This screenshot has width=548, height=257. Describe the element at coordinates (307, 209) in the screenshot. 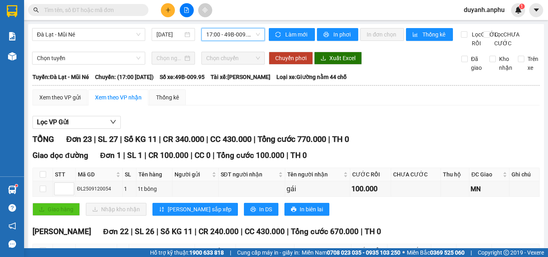

I see `button: printerIn biên lai` at that location.